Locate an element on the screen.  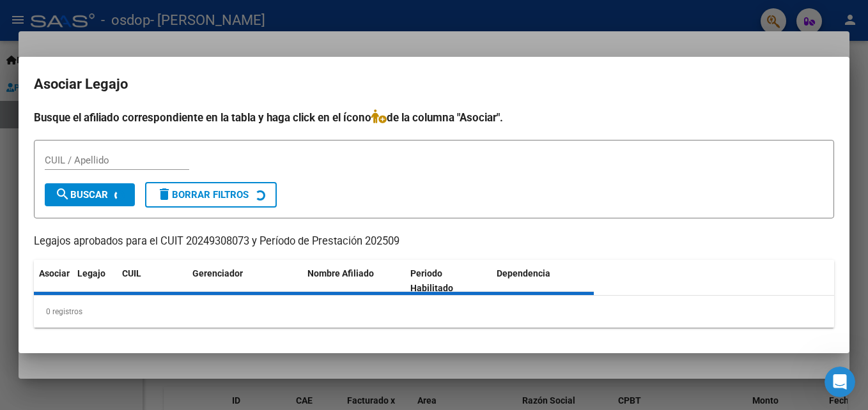
h2: Asociar Legajo is located at coordinates (434, 84).